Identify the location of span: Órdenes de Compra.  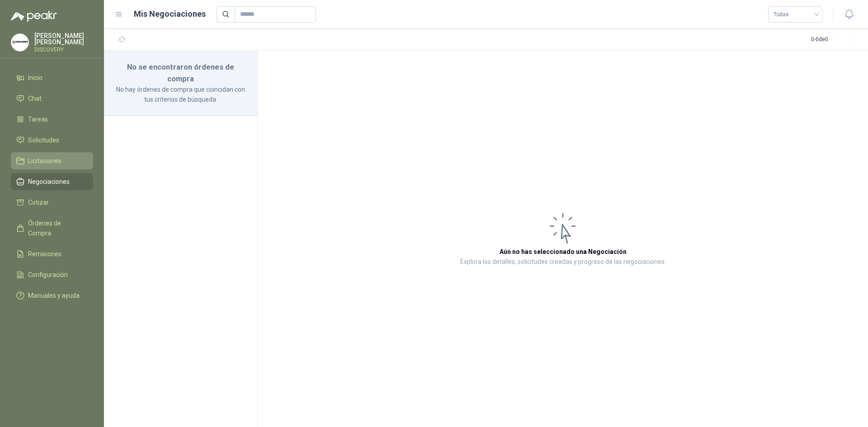
(56, 228).